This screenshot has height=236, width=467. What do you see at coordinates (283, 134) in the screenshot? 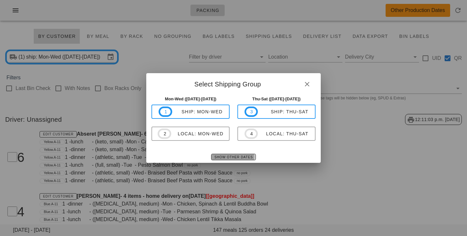
I see `div: local: Thu-Sat` at bounding box center [283, 134].